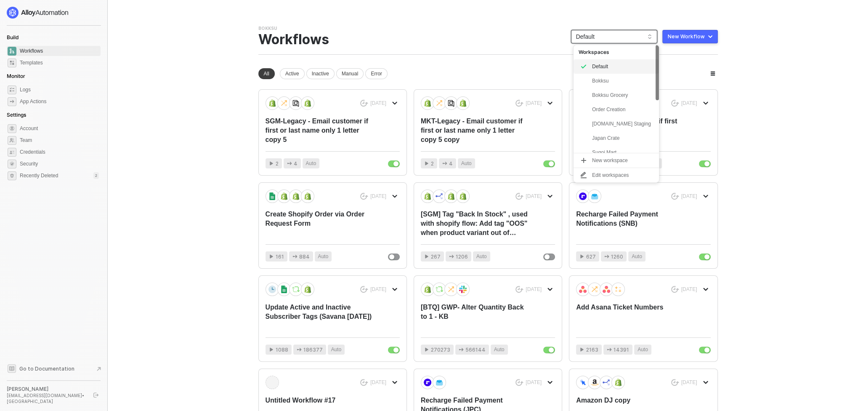 The width and height of the screenshot is (868, 411). Describe the element at coordinates (96, 175) in the screenshot. I see `div: 2` at that location.